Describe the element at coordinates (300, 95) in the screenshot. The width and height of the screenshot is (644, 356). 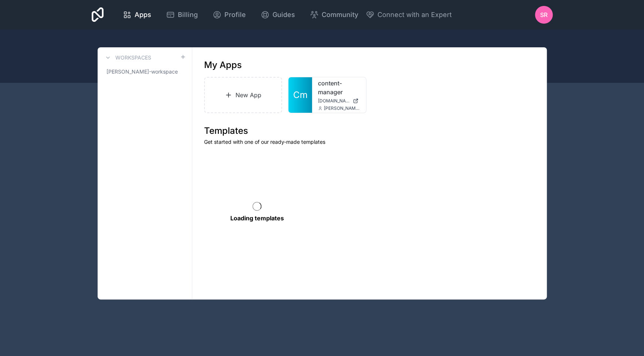
I see `span: Cm` at that location.